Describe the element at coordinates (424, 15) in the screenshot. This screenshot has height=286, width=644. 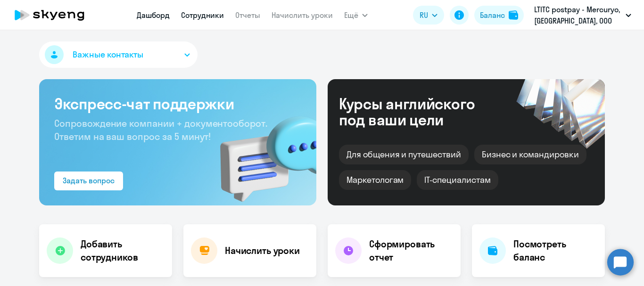
I see `span: RU` at that location.